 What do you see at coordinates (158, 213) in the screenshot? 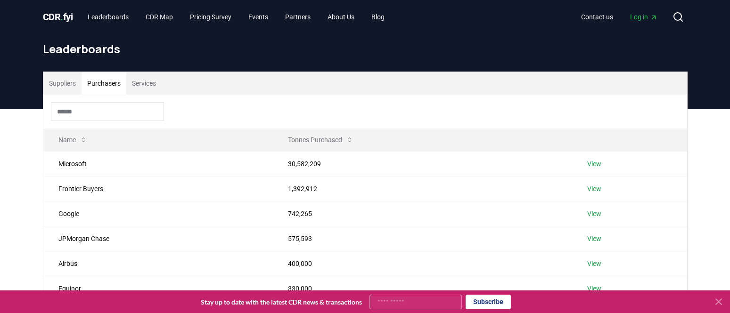
I see `td: Google` at bounding box center [158, 213].